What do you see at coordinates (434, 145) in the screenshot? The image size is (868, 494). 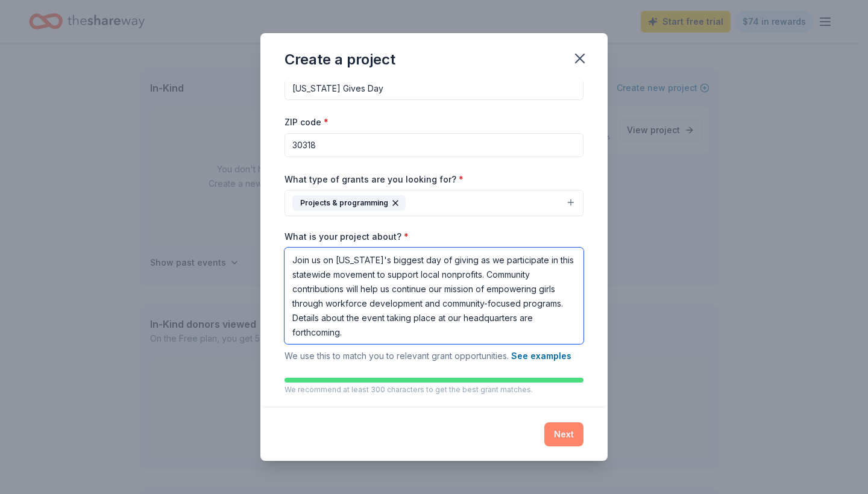 I see `input: 12345 (U.S. only)` at bounding box center [434, 145].